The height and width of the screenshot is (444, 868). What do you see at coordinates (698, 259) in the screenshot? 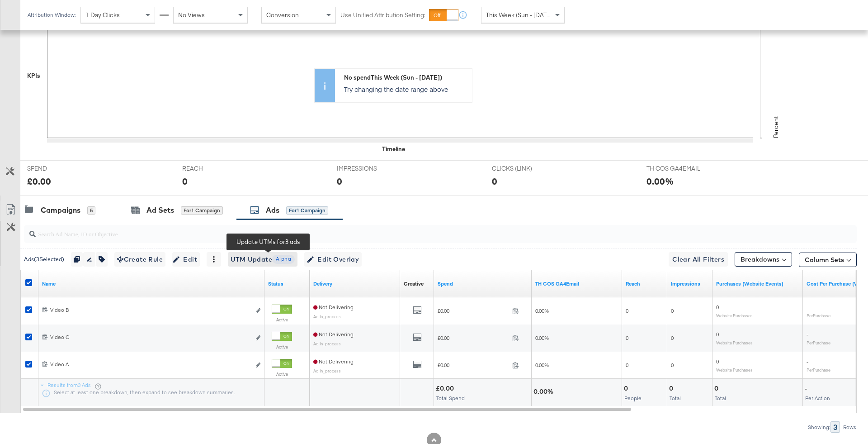
I see `button: Clear All Filters` at bounding box center [698, 259].